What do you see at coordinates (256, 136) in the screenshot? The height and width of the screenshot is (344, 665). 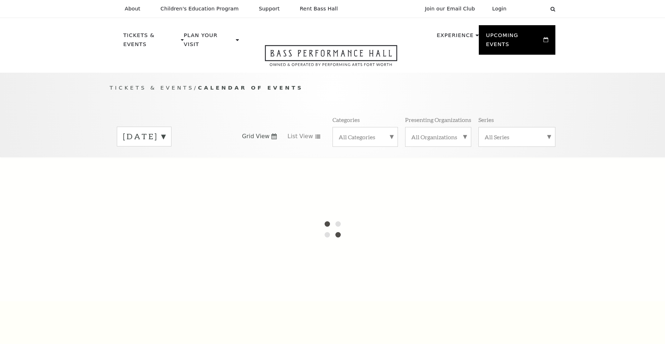 I see `span: Grid View` at bounding box center [256, 136].